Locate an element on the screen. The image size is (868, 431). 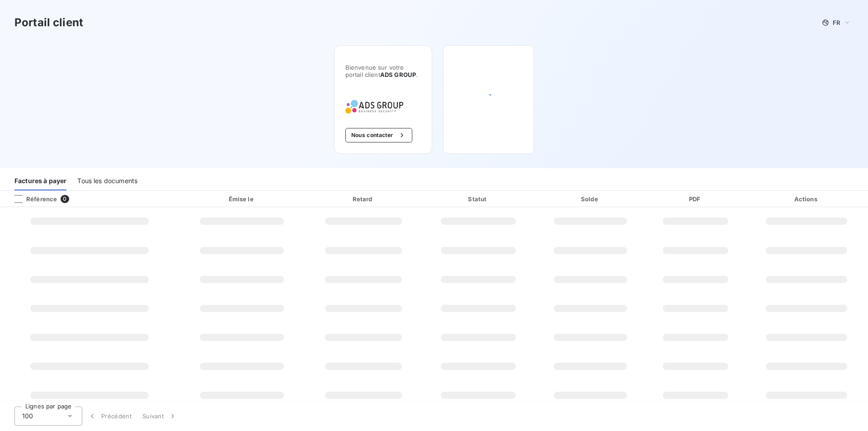
img: Company logo is located at coordinates (374, 106).